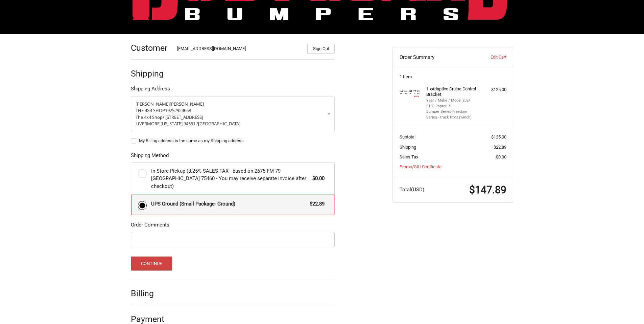 This screenshot has width=644, height=324. Describe the element at coordinates (489, 57) in the screenshot. I see `a: Edit Cart` at that location.